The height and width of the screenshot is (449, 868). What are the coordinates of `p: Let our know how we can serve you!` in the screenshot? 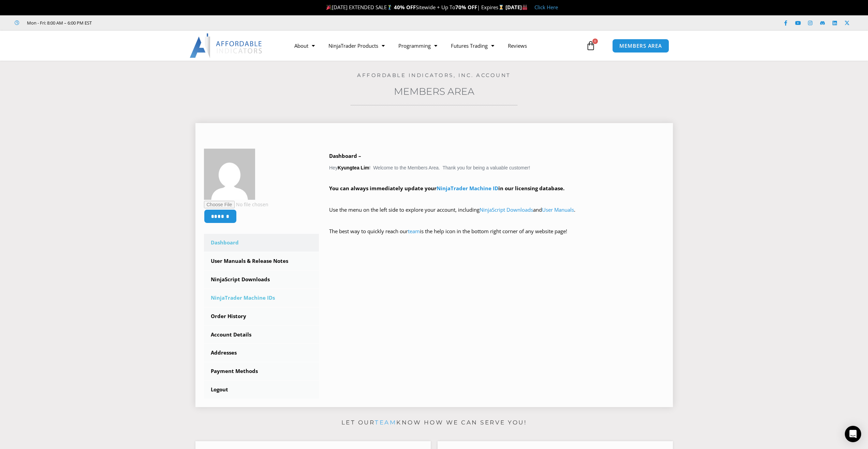 It's located at (434, 423).